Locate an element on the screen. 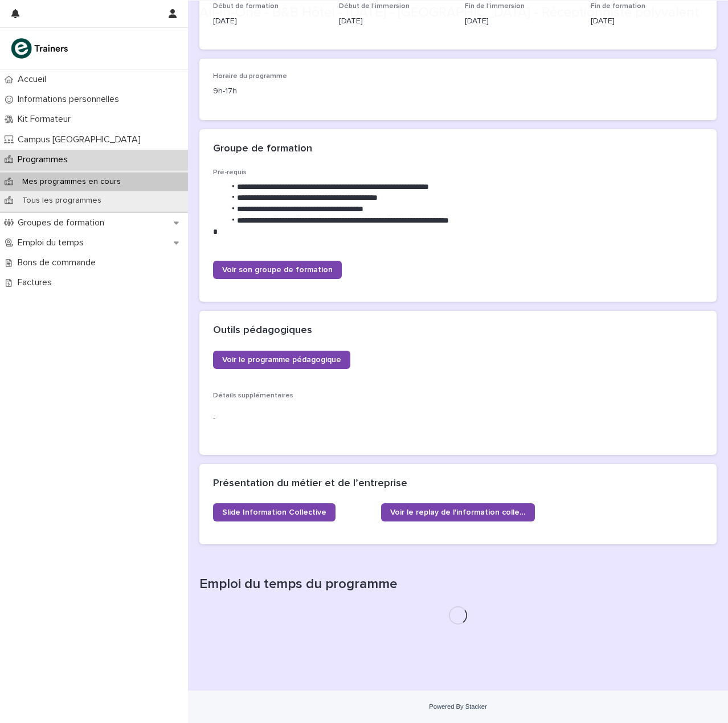 Image resolution: width=728 pixels, height=723 pixels. h2: Outils pédagogiques is located at coordinates (262, 331).